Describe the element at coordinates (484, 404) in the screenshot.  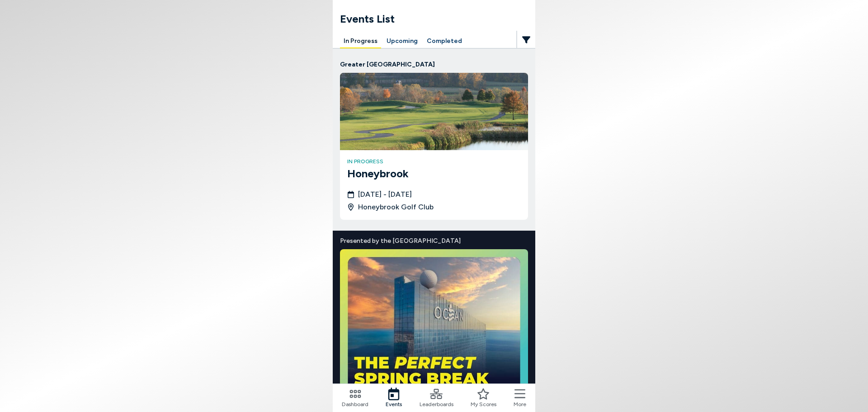
I see `span: My Scores` at that location.